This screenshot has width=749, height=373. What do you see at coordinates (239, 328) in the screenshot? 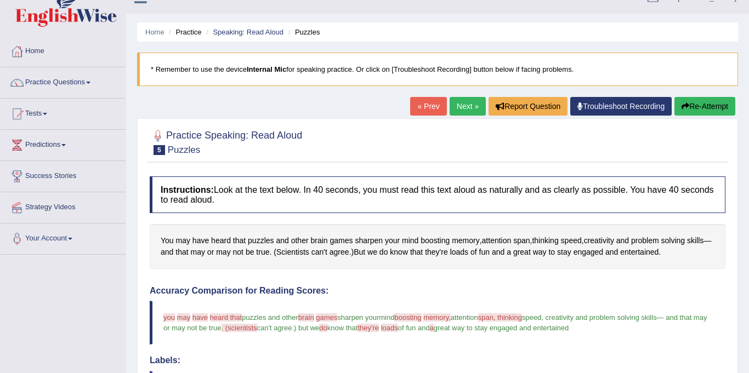
I see `span: . (scientists` at bounding box center [239, 328].